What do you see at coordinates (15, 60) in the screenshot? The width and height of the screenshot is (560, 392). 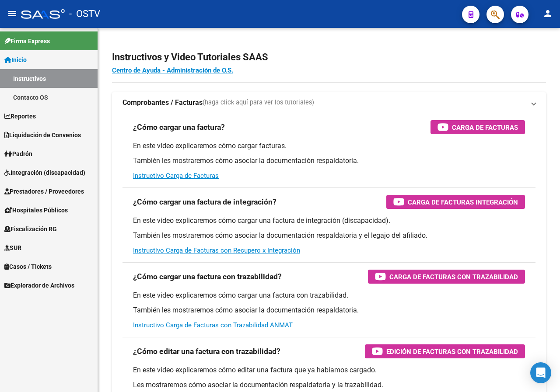 I see `span: Inicio` at bounding box center [15, 60].